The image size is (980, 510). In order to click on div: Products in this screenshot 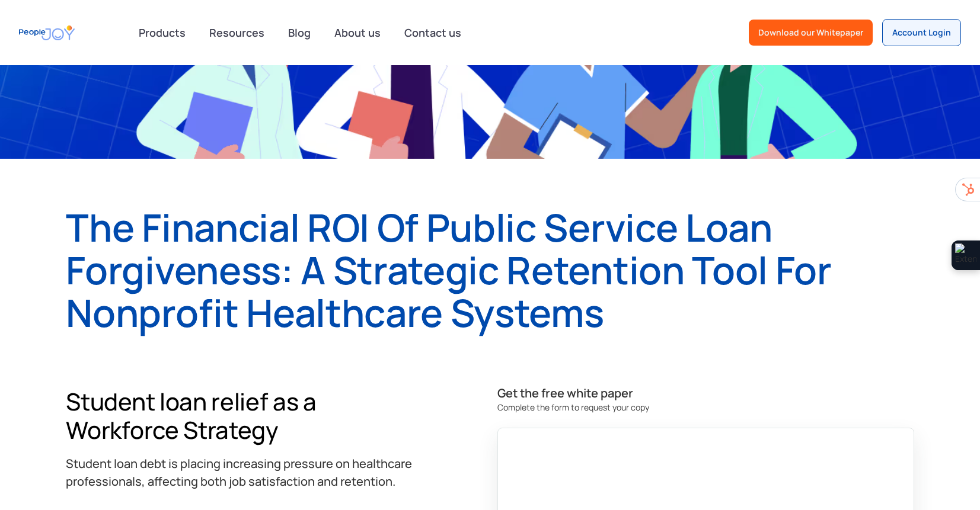, I will do `click(162, 32)`.